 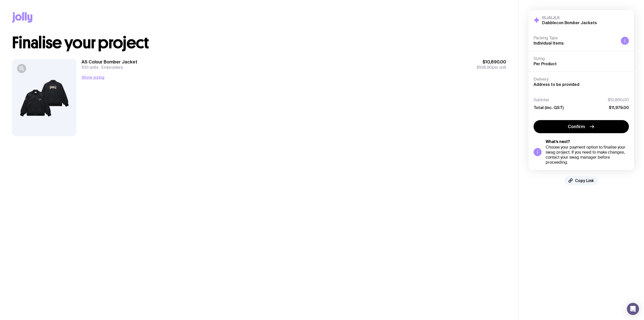 I want to click on span: Per Product, so click(x=545, y=64).